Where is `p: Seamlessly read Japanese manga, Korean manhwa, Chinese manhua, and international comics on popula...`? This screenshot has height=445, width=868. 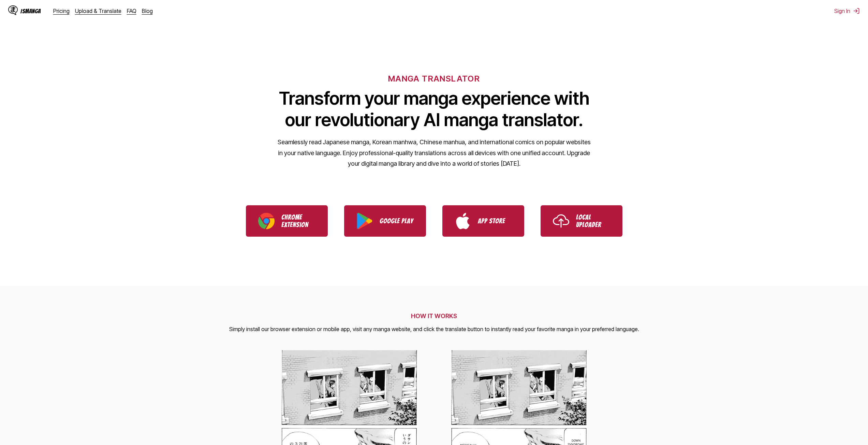
p: Seamlessly read Japanese manga, Korean manhwa, Chinese manhua, and international comics on popula... is located at coordinates (434, 153).